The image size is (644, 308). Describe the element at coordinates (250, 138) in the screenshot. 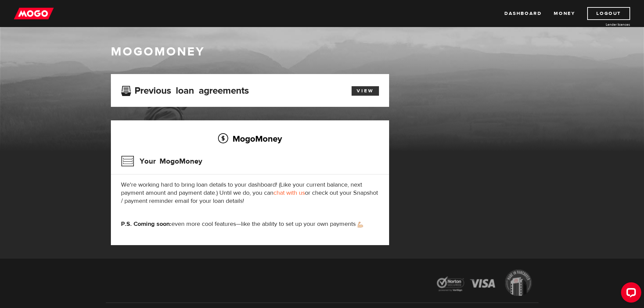

I see `h2: MogoMoney` at that location.